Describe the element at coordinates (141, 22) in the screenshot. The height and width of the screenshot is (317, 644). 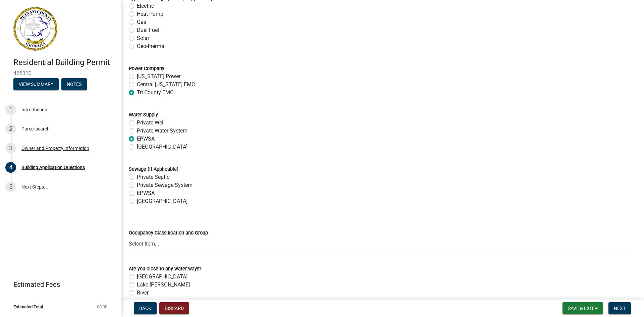
I see `label: Gas` at that location.